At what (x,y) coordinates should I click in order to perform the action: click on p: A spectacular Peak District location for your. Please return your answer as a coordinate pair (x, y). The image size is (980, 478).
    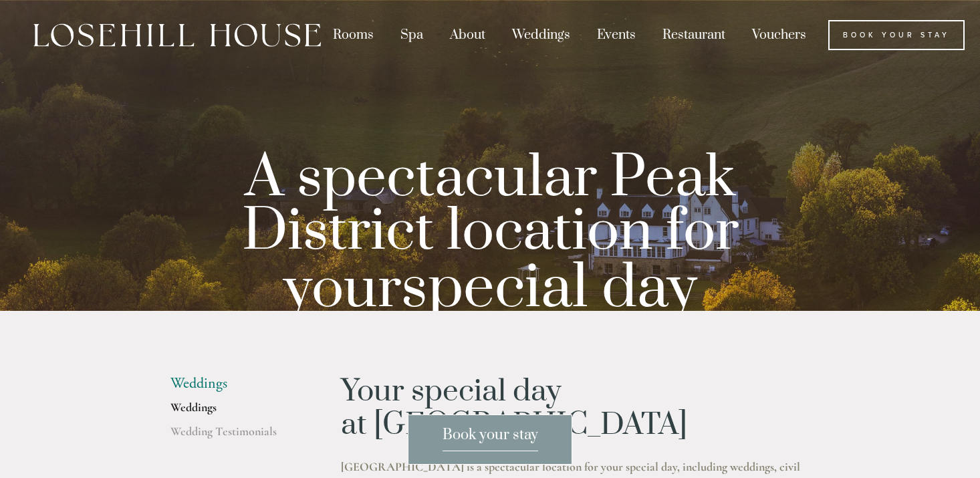
    Looking at the image, I should click on (490, 236).